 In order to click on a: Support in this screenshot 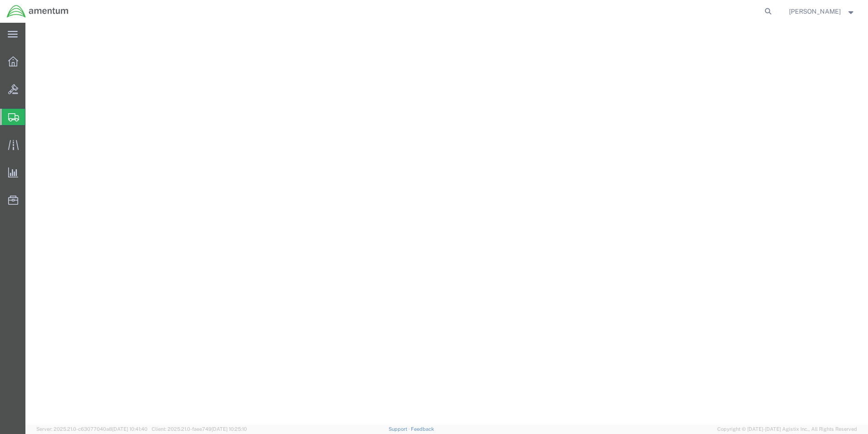, I will do `click(400, 429)`.